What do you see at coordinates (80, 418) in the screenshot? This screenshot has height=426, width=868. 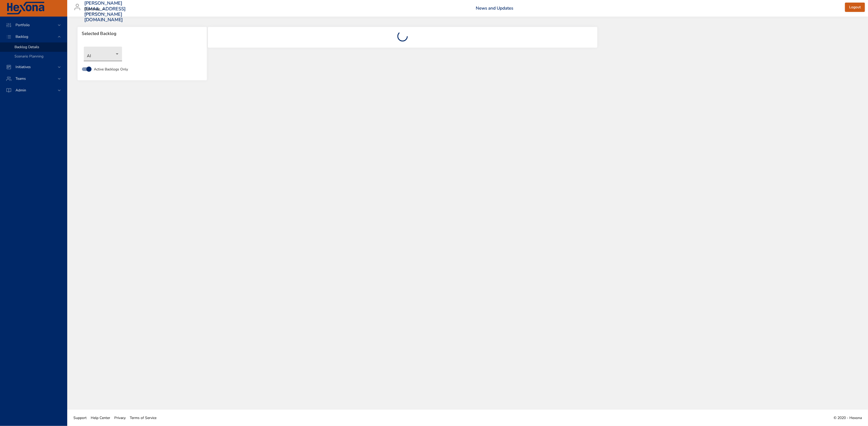 I see `span: Support` at bounding box center [80, 418].